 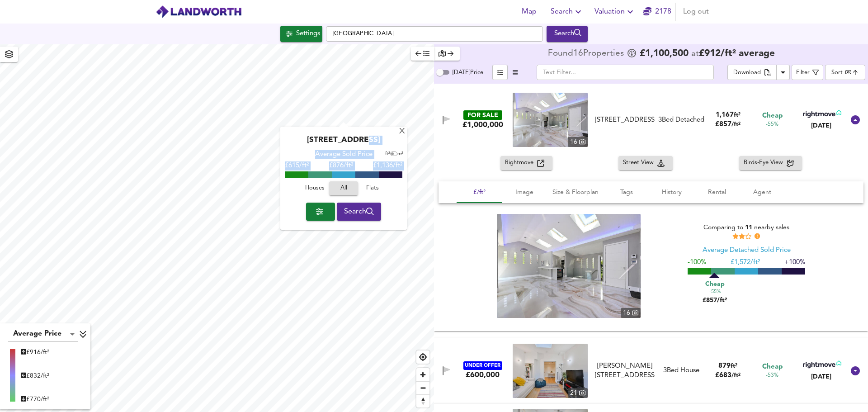 I want to click on span: Street View, so click(x=640, y=163).